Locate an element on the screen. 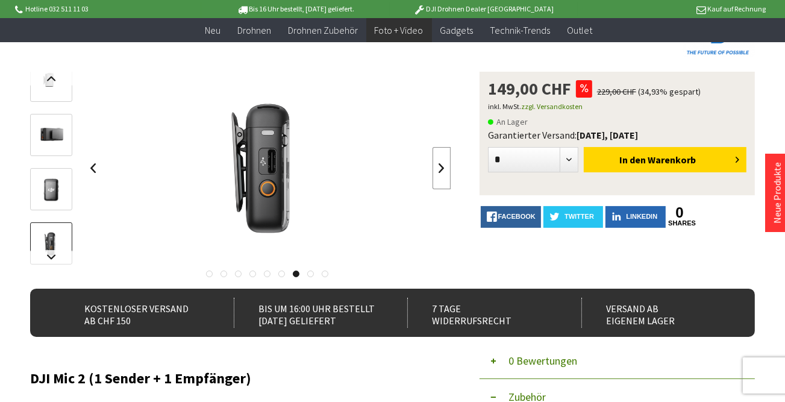  a: Neu is located at coordinates (213, 30).